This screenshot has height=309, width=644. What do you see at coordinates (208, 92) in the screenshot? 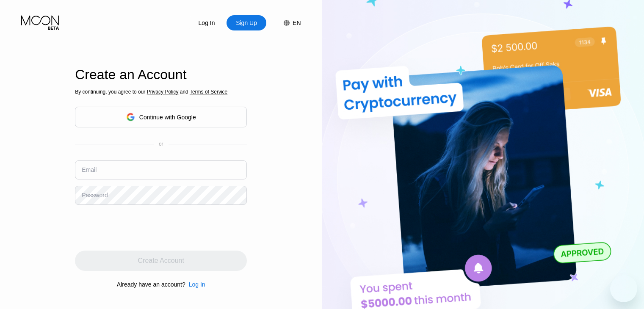
I see `span: Terms of Service` at bounding box center [208, 92].